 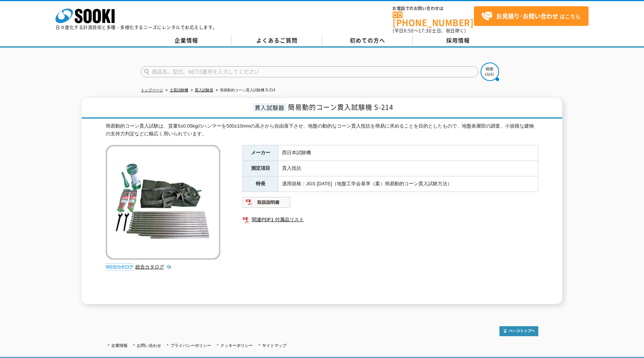 What do you see at coordinates (137, 27) in the screenshot?
I see `p: 日々進化する計測技術と多種・多様化するニーズにレンタルでお応えします。` at bounding box center [137, 27].